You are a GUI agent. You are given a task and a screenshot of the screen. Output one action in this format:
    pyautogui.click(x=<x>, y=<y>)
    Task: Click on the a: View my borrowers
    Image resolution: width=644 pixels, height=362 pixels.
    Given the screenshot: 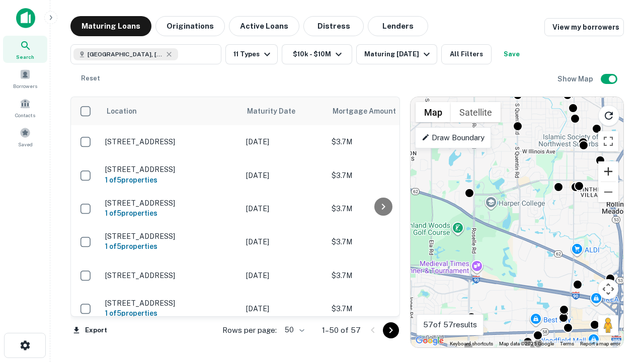 What is the action you would take?
    pyautogui.click(x=585, y=27)
    